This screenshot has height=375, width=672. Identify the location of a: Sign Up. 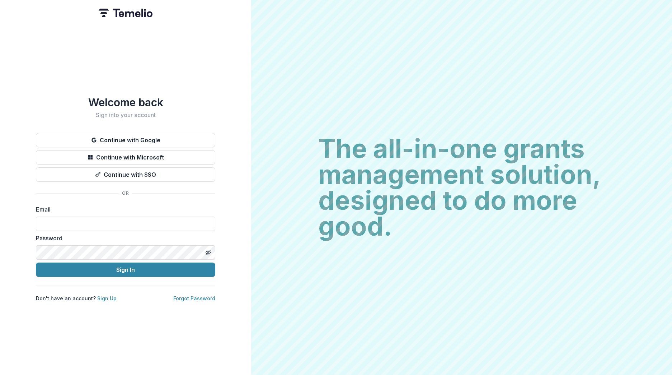
(107, 298).